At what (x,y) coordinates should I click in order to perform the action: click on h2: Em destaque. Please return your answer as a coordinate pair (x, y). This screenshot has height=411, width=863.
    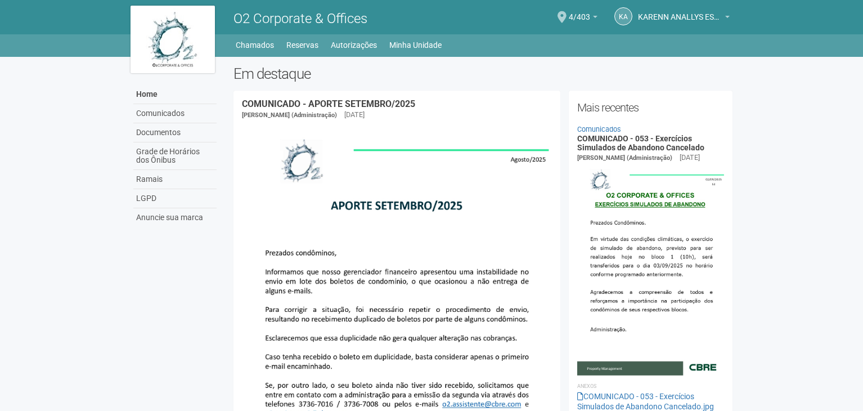
    Looking at the image, I should click on (483, 74).